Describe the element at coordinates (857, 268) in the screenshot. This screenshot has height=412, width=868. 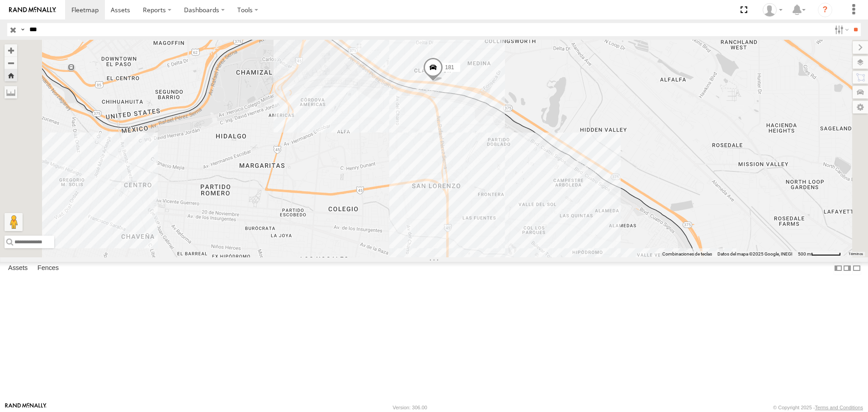
I see `label: Hide Summary Table` at that location.